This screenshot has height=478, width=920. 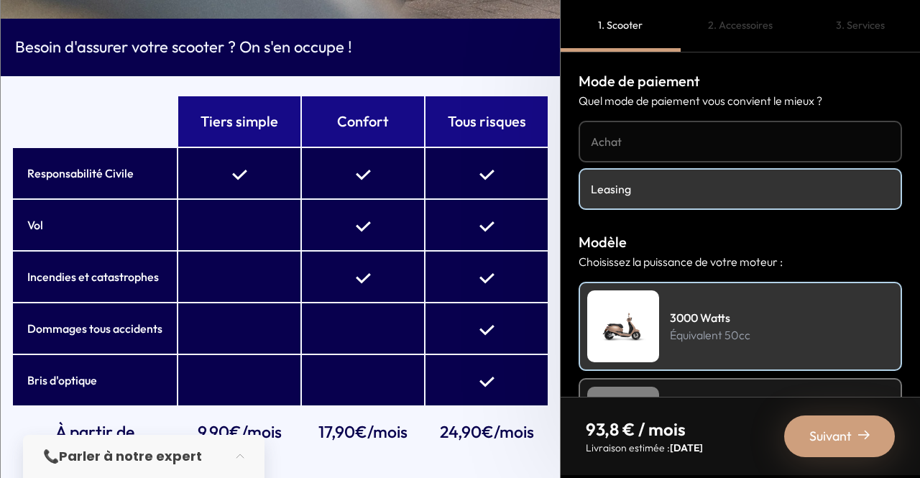 What do you see at coordinates (363, 121) in the screenshot?
I see `th: Confort` at bounding box center [363, 121].